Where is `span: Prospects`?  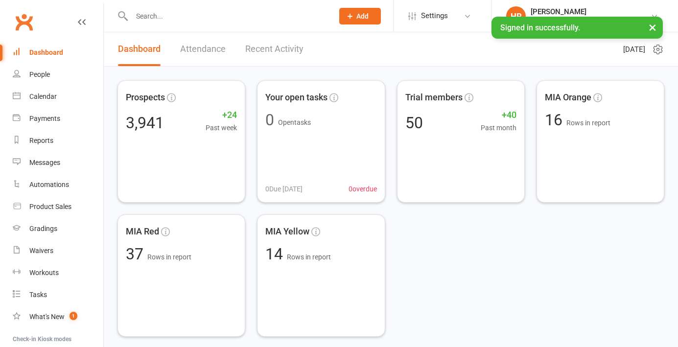 span: Prospects is located at coordinates (145, 97).